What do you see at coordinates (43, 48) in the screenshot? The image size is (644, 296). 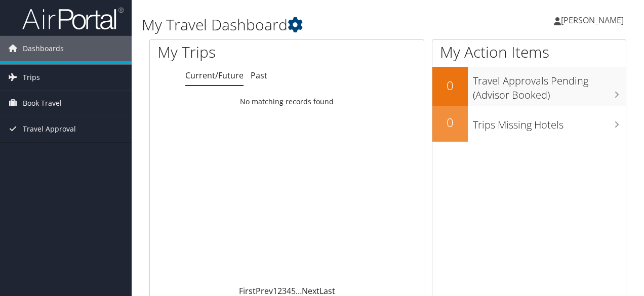 I see `span: Dashboards` at bounding box center [43, 48].